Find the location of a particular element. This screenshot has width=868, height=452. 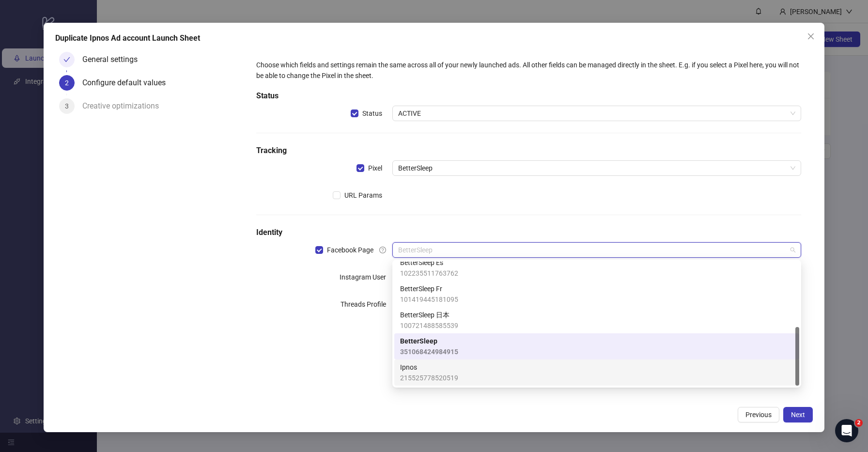

span: Pixel is located at coordinates (375, 168).